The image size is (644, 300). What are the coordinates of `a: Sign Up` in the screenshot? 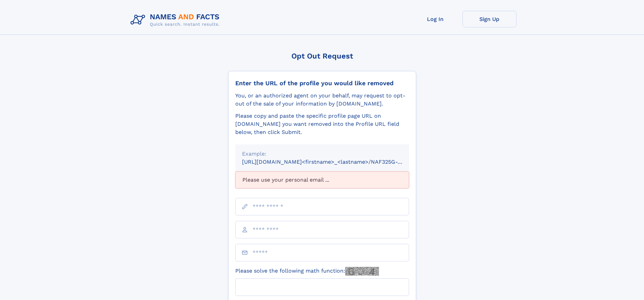 It's located at (489, 19).